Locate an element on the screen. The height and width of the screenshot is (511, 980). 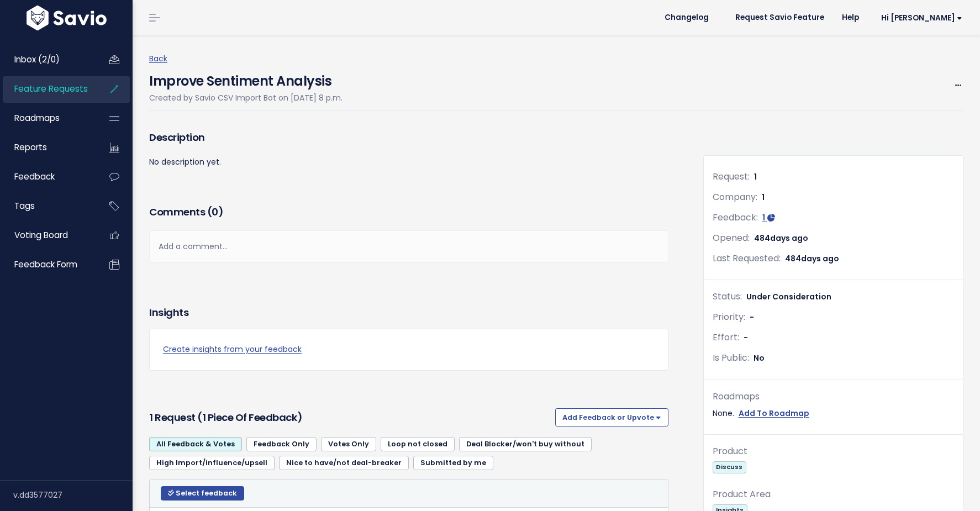
button: Add Feedback or Upvote is located at coordinates (611, 417).